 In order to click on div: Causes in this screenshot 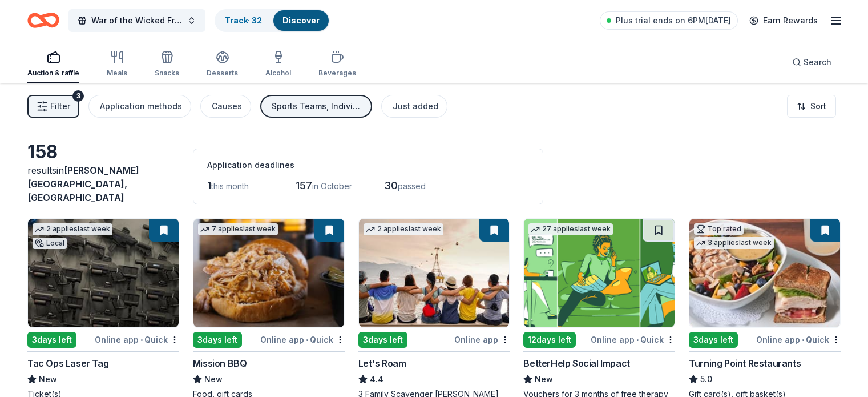, I will do `click(226, 106)`.